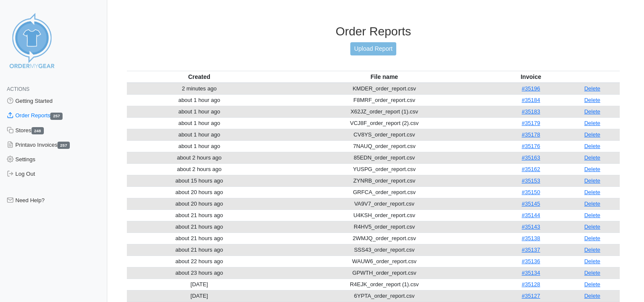  What do you see at coordinates (373, 49) in the screenshot?
I see `a: Upload Report` at bounding box center [373, 49].